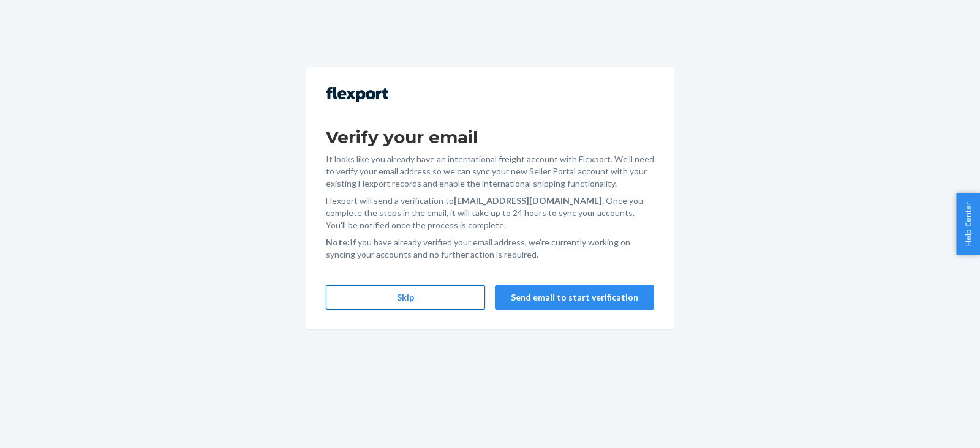  I want to click on strong: Note:, so click(337, 242).